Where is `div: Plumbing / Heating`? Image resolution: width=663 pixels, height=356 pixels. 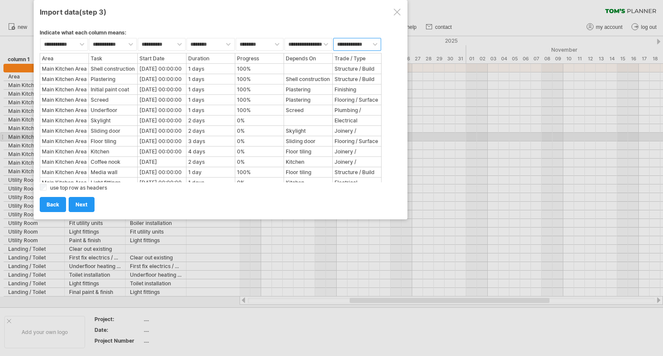 div: Plumbing / Heating is located at coordinates (357, 110).